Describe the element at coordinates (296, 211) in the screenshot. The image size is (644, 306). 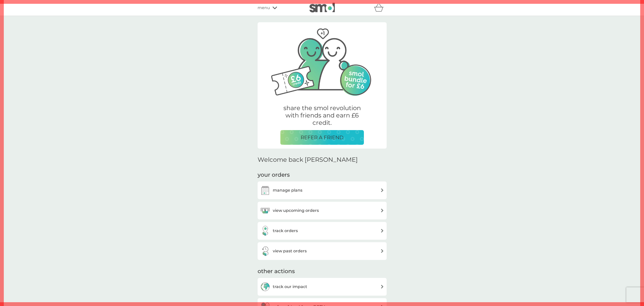
I see `h3: view upcoming orders` at that location.